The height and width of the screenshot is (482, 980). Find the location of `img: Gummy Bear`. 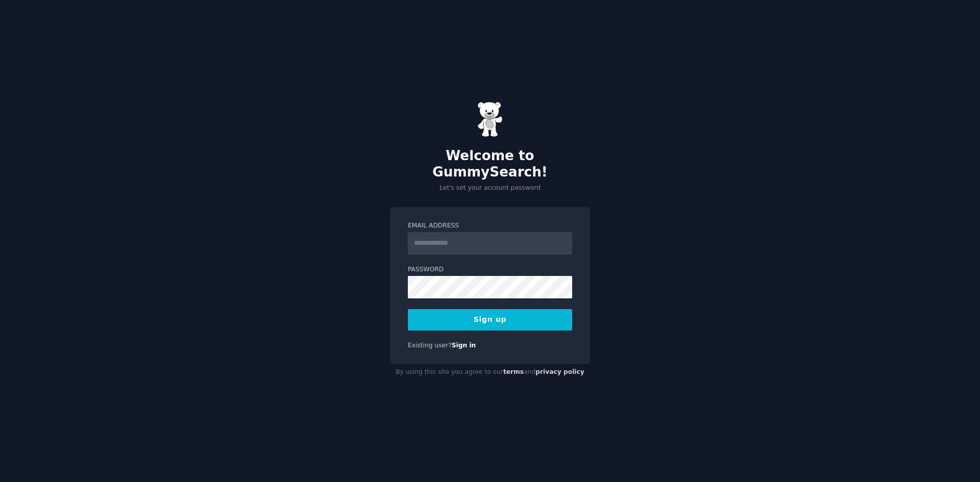

img: Gummy Bear is located at coordinates (490, 120).